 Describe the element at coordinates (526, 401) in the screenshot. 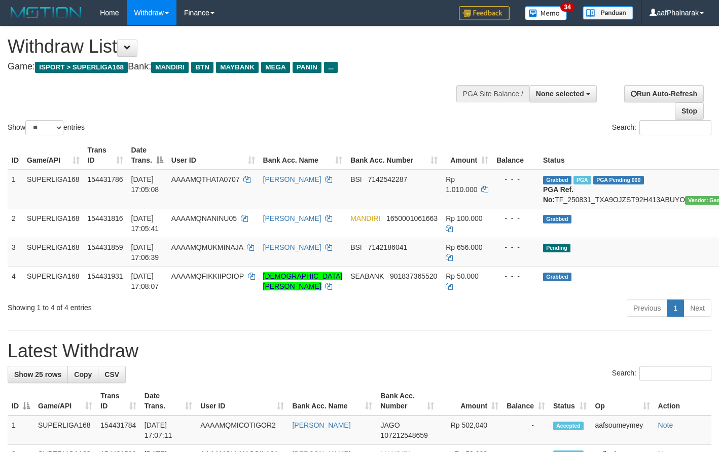

I see `th: Balance: activate to sort column ascending` at that location.